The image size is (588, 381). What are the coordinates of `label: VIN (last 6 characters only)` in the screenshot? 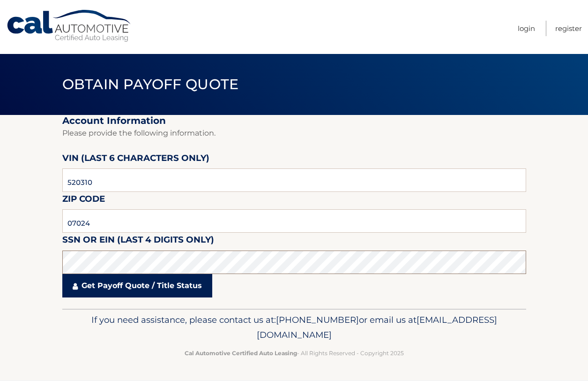 It's located at (136, 159).